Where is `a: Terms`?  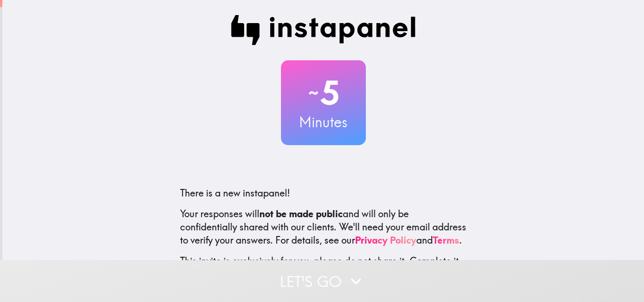
a: Terms is located at coordinates (446, 240).